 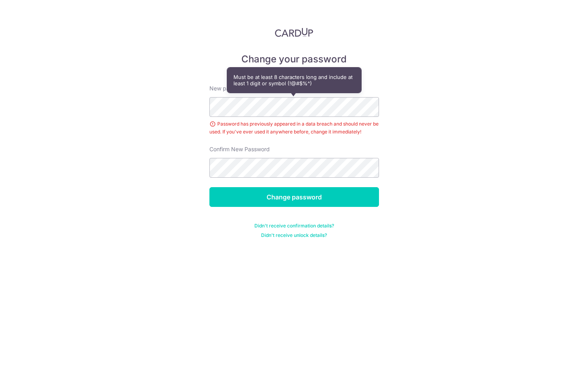 What do you see at coordinates (294, 32) in the screenshot?
I see `img: CardUp Logo` at bounding box center [294, 32].